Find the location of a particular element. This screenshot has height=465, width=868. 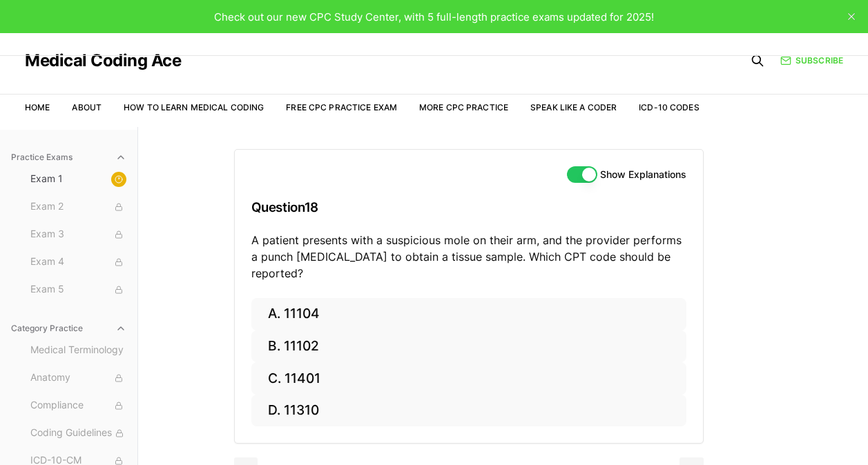

h3: Question 18 is located at coordinates (469, 207).